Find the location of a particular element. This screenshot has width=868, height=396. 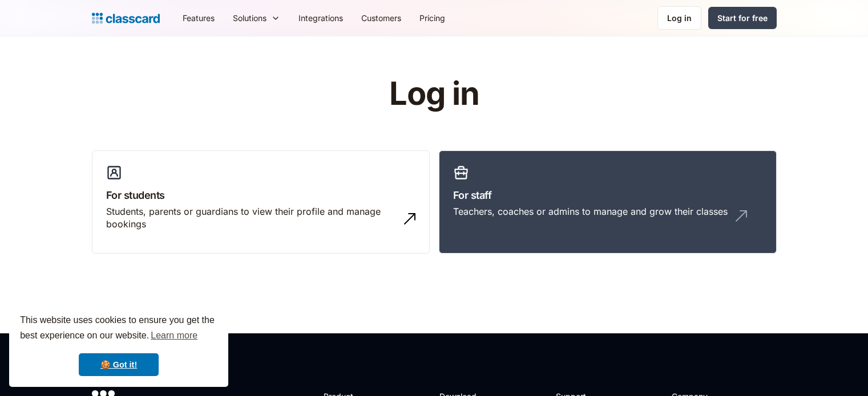

a: Integrations is located at coordinates (320, 18).